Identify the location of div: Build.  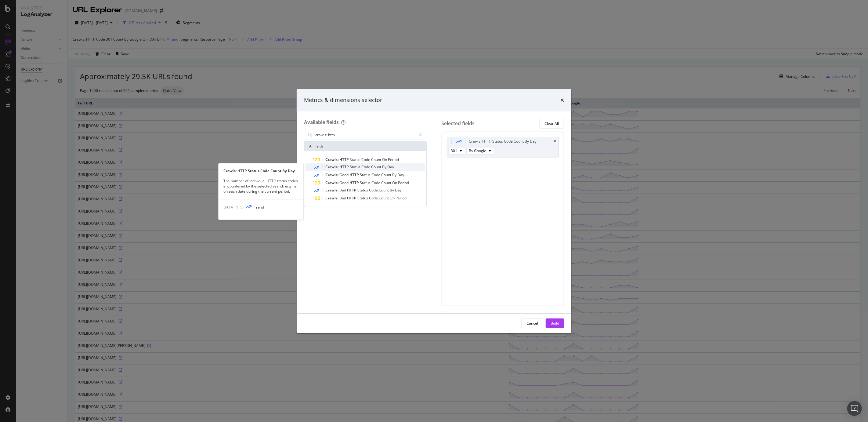
(555, 323).